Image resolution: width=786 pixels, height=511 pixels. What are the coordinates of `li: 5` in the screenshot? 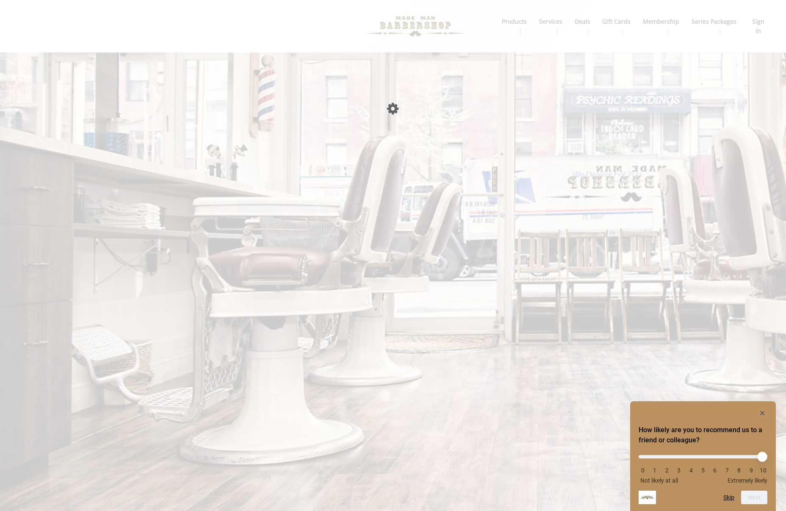 It's located at (703, 470).